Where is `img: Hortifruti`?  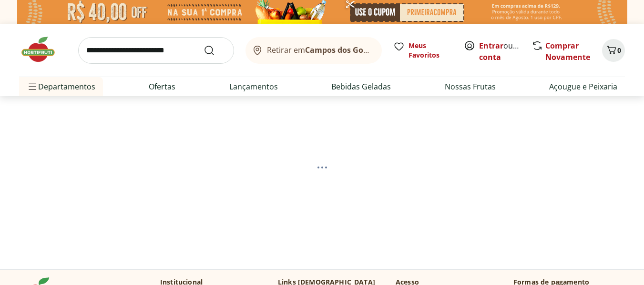
img: Hortifruti is located at coordinates (43, 50).